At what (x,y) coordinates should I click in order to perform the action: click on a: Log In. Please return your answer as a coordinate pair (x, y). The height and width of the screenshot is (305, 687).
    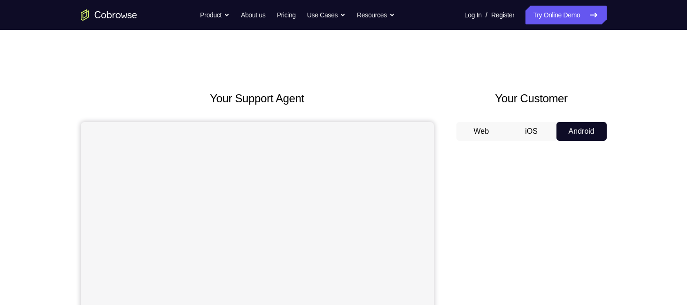
    Looking at the image, I should click on (473, 15).